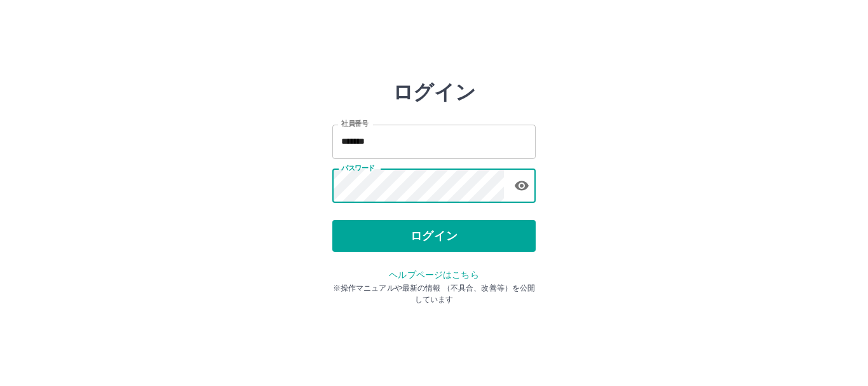 This screenshot has width=868, height=386. I want to click on label: 社員番号, so click(355, 123).